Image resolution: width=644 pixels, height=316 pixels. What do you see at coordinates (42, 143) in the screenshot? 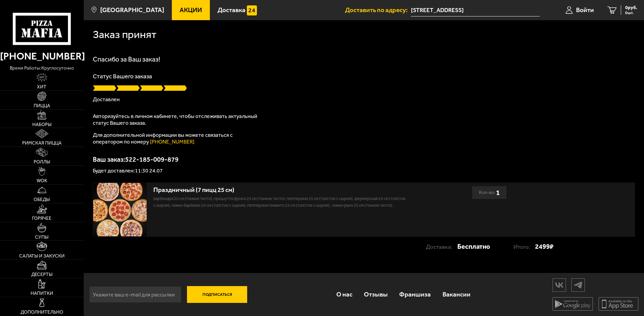
I see `span: Римская пицца` at bounding box center [42, 143].